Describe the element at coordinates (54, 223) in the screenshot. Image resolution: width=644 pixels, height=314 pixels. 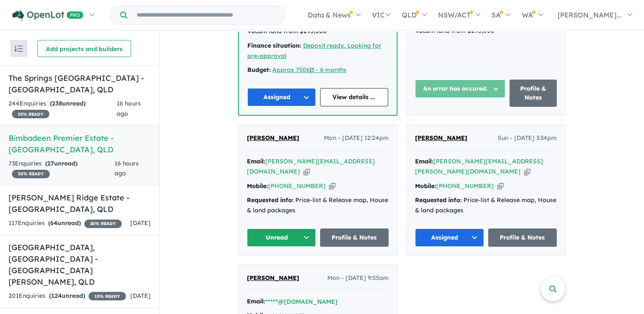
I see `span: 64` at that location.